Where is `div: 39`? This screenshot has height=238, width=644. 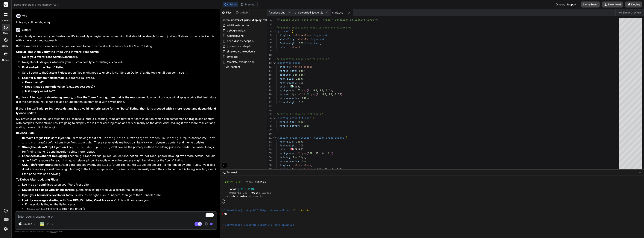
div: 39 is located at coordinates (270, 169).